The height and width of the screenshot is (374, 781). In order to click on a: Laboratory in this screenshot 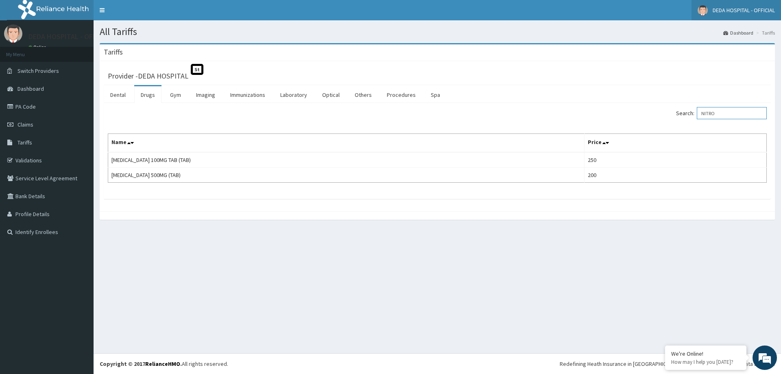, I will do `click(294, 95)`.